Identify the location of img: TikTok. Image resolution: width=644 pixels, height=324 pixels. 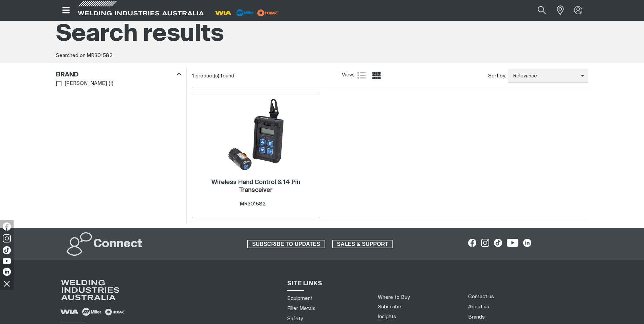
(7, 250).